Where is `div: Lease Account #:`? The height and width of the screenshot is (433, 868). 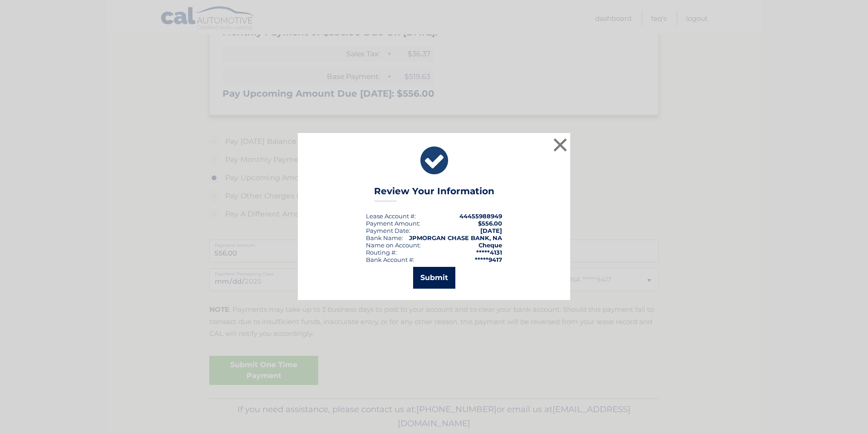
div: Lease Account #: is located at coordinates (391, 216).